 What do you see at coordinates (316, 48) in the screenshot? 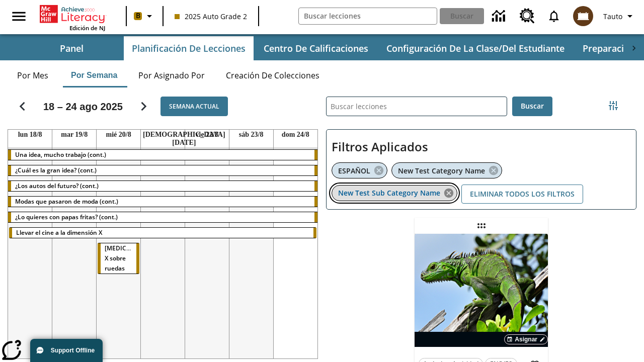
I see `button: Centro de calificaciones` at bounding box center [316, 48].